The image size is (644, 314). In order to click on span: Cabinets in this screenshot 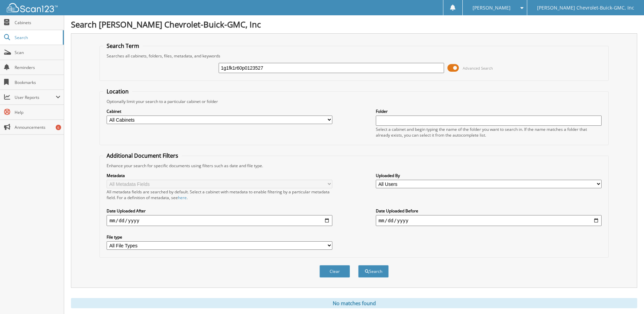, I will do `click(37, 22)`.